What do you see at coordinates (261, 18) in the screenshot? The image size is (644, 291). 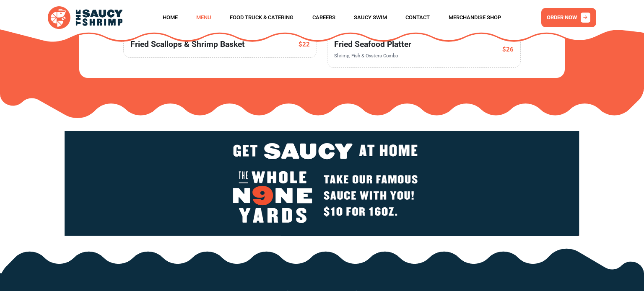 I see `a: Food Truck & Catering` at bounding box center [261, 18].